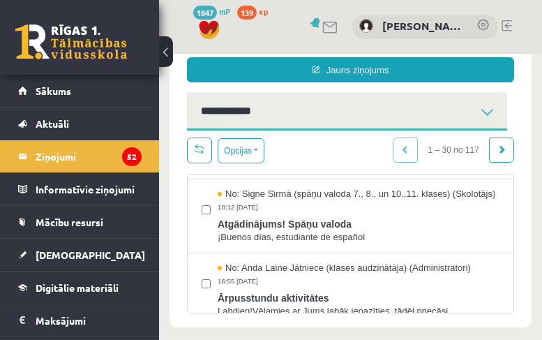 The image size is (542, 340). I want to click on span: Labdien!Vēlamies ar Jums labāk iepazīties, tādēļ priecāsi..., so click(200, 257).